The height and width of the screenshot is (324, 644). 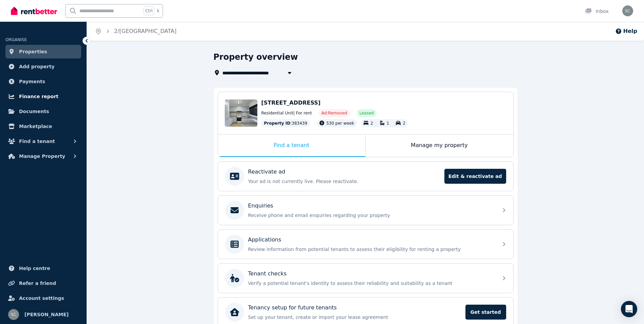 I want to click on span: Get started, so click(x=486, y=313).